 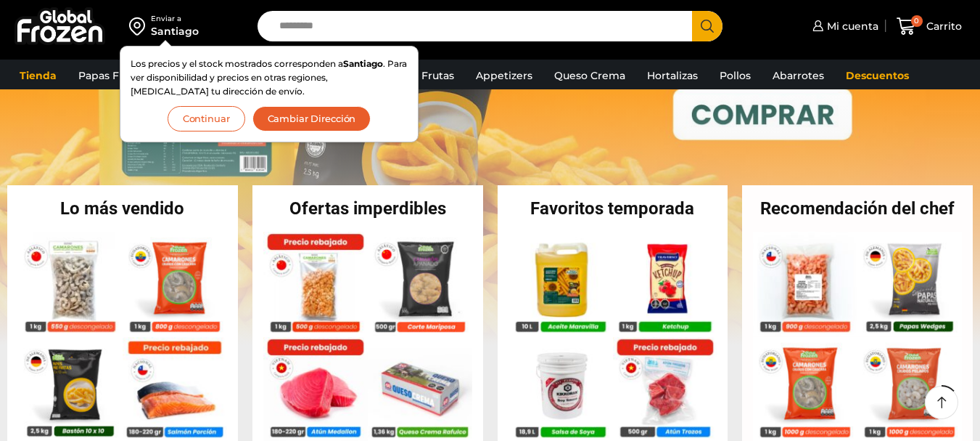 What do you see at coordinates (122, 208) in the screenshot?
I see `h2: Lo más vendido` at bounding box center [122, 208].